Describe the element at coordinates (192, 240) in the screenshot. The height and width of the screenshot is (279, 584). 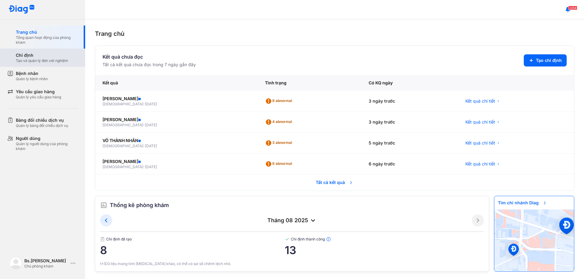
I see `span: Chỉ định đã tạo` at that location.